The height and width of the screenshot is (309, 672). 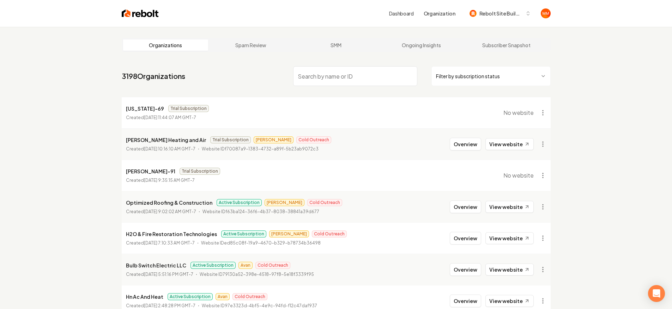 I want to click on img: Rebolt Site Builder, so click(x=473, y=13).